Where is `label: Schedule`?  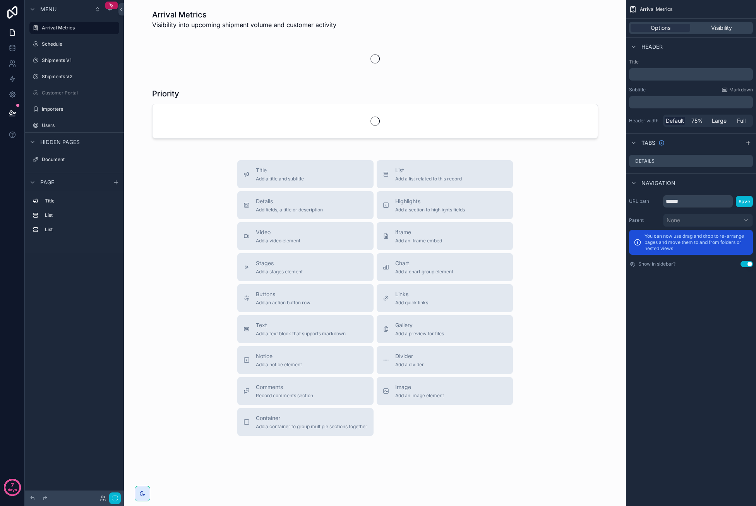
label: Schedule is located at coordinates (80, 44).